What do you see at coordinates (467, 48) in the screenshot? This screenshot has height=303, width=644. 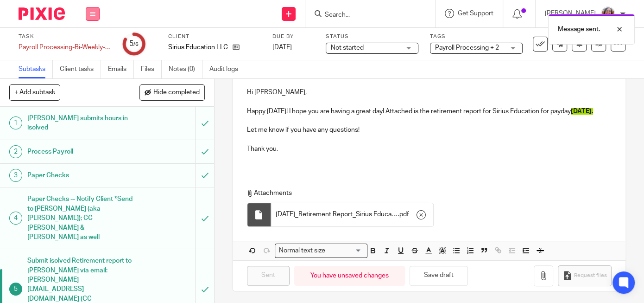 I see `span: Payroll Processing + 2` at bounding box center [467, 48].